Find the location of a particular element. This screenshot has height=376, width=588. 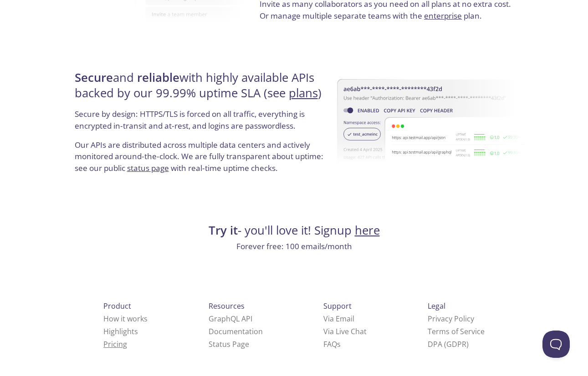

strong: Try it is located at coordinates (223, 230).